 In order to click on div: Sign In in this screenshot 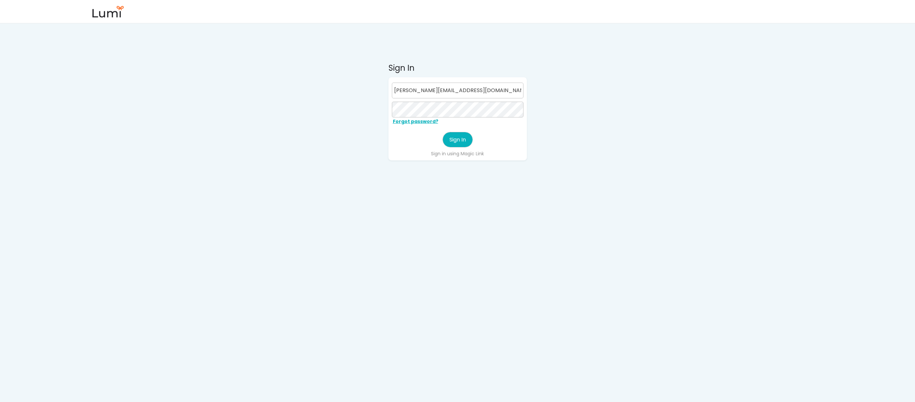, I will do `click(457, 68)`.